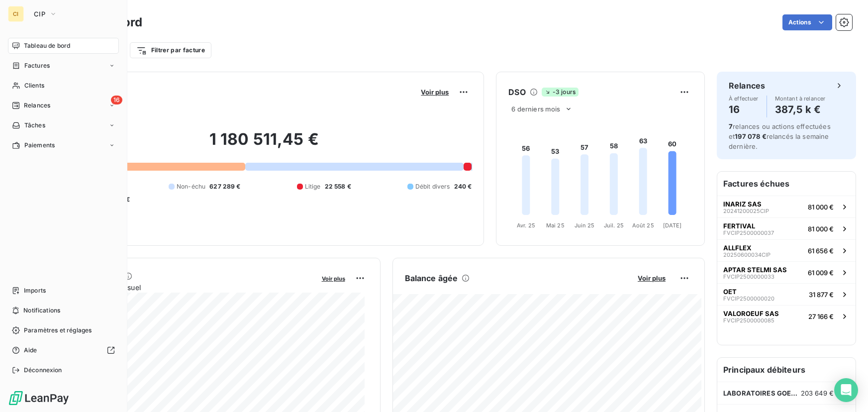 The image size is (868, 412). I want to click on span: À effectuer, so click(743, 99).